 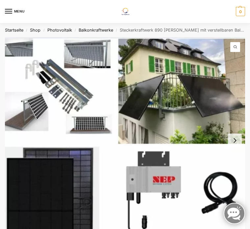 What do you see at coordinates (15, 11) in the screenshot?
I see `button: Menu` at bounding box center [15, 11].